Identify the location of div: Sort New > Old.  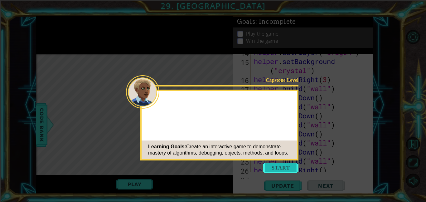
(213, 11).